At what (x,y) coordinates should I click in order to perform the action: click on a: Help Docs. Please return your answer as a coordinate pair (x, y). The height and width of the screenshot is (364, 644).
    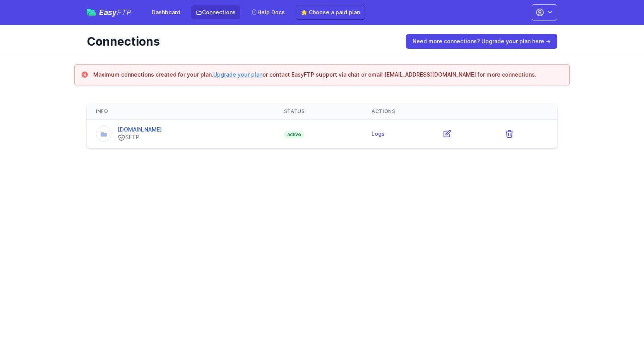
    Looking at the image, I should click on (268, 13).